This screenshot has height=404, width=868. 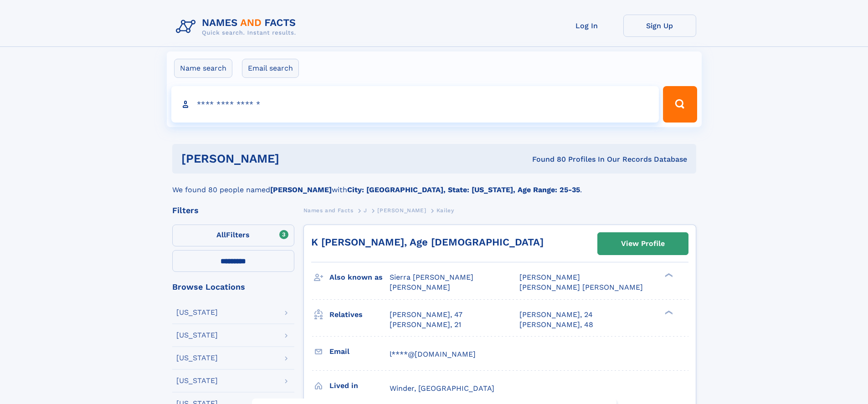 I want to click on a: Sign Up, so click(x=660, y=25).